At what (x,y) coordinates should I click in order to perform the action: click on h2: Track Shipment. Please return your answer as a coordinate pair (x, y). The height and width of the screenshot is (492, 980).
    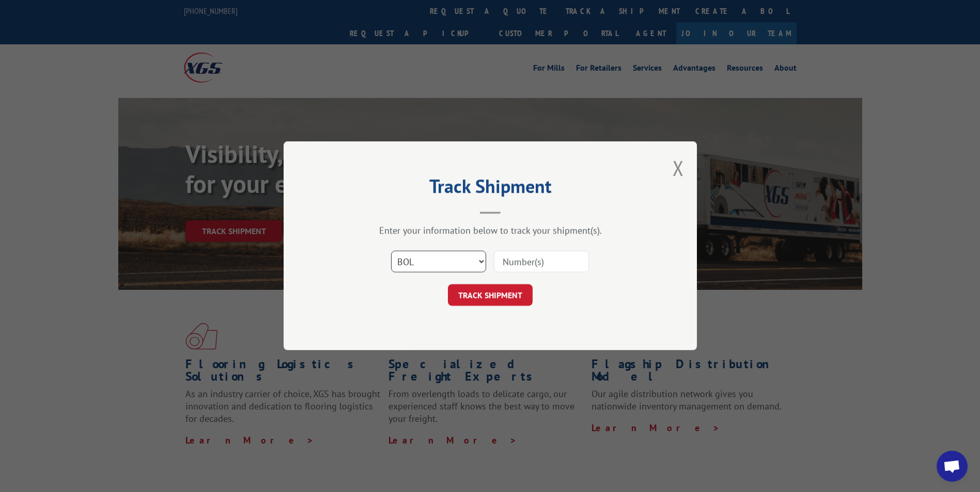
    Looking at the image, I should click on (490, 189).